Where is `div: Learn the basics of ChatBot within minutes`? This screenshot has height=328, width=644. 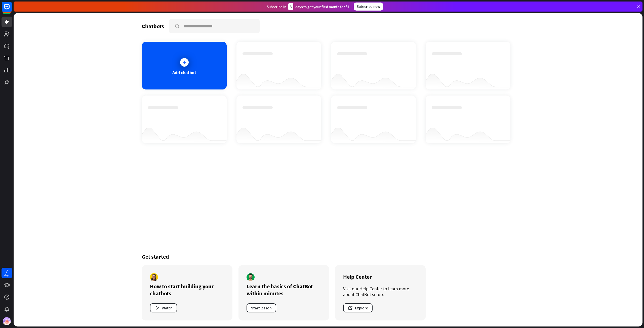
div: Learn the basics of ChatBot within minutes is located at coordinates (284, 289).